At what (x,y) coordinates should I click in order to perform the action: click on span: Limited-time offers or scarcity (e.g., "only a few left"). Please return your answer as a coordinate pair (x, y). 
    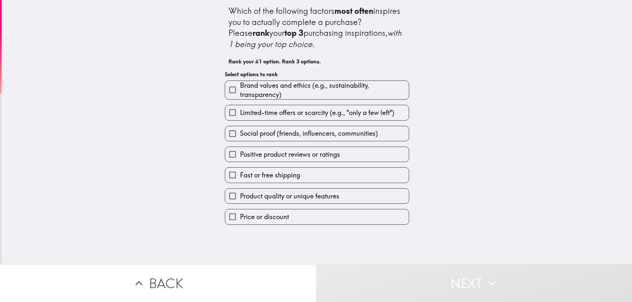
    Looking at the image, I should click on (317, 113).